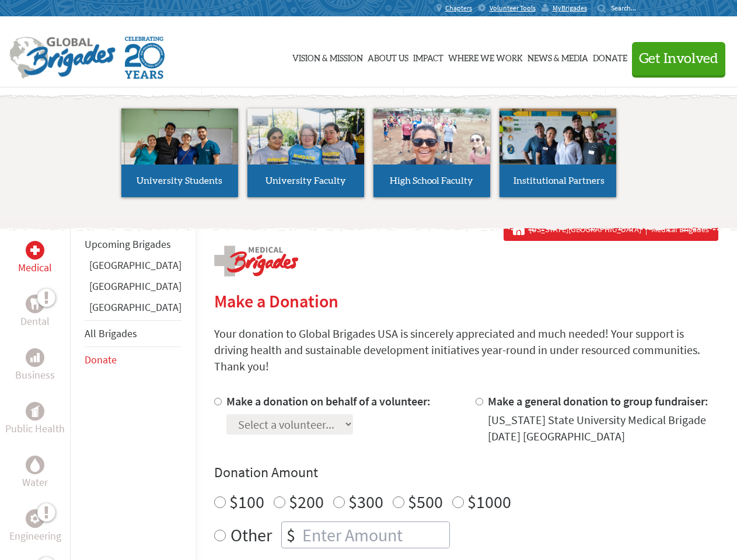 This screenshot has height=560, width=737. I want to click on p: Dental, so click(35, 321).